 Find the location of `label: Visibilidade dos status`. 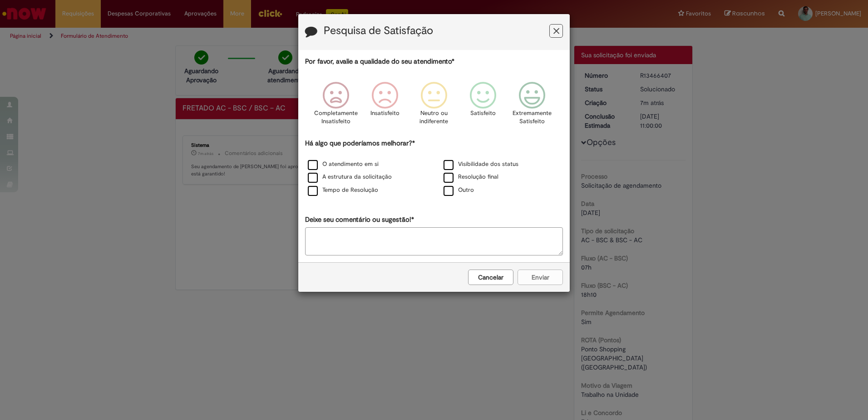

label: Visibilidade dos status is located at coordinates (481, 164).